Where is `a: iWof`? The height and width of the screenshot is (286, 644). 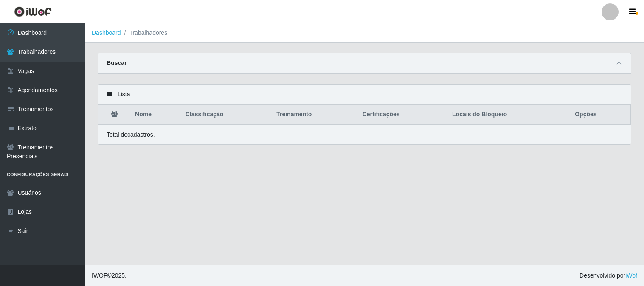 a: iWof is located at coordinates (631, 275).